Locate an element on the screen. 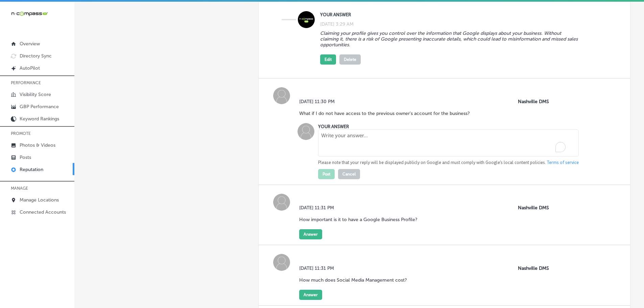 Image resolution: width=644 pixels, height=308 pixels. p: Visibility Score is located at coordinates (35, 94).